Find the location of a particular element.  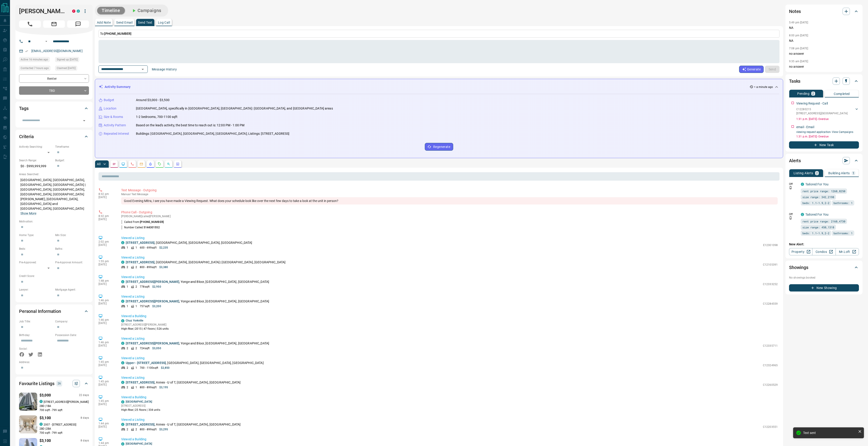

p: $2,950 is located at coordinates (157, 286).